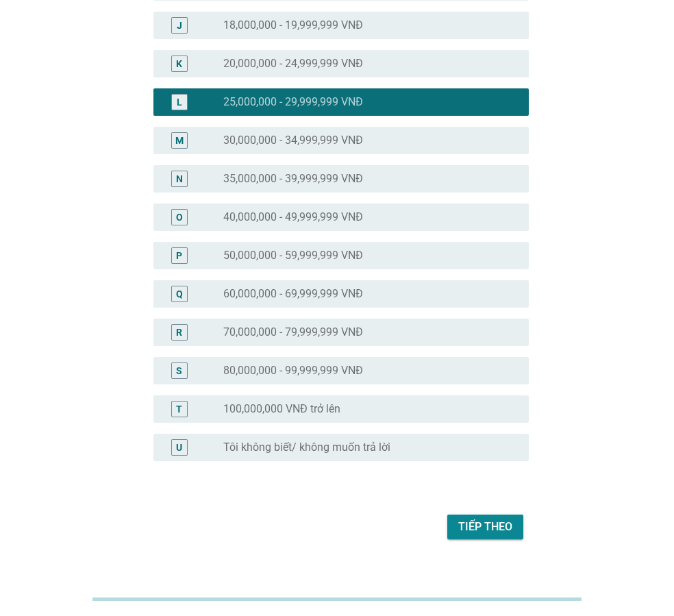  What do you see at coordinates (307, 448) in the screenshot?
I see `label: Tôi không biết/ không muốn trả lời` at bounding box center [307, 448].